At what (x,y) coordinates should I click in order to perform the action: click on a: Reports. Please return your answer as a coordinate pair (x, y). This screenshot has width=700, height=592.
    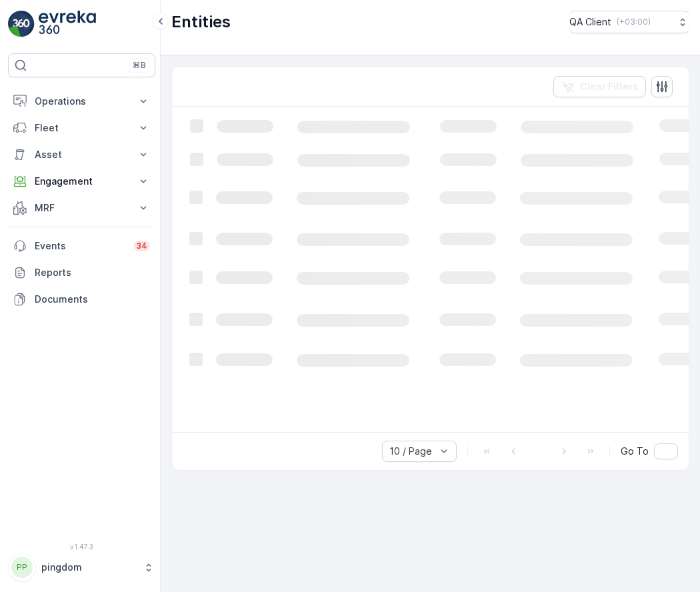
    Looking at the image, I should click on (81, 273).